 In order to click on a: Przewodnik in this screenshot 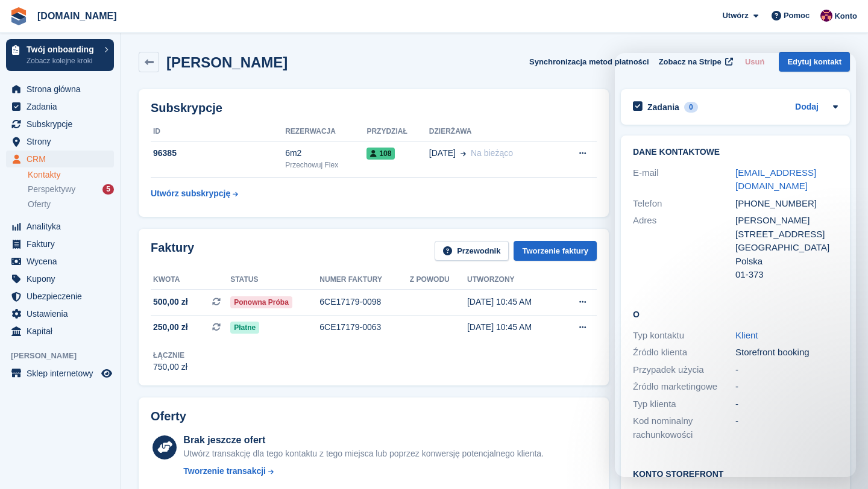, I will do `click(471, 251)`.